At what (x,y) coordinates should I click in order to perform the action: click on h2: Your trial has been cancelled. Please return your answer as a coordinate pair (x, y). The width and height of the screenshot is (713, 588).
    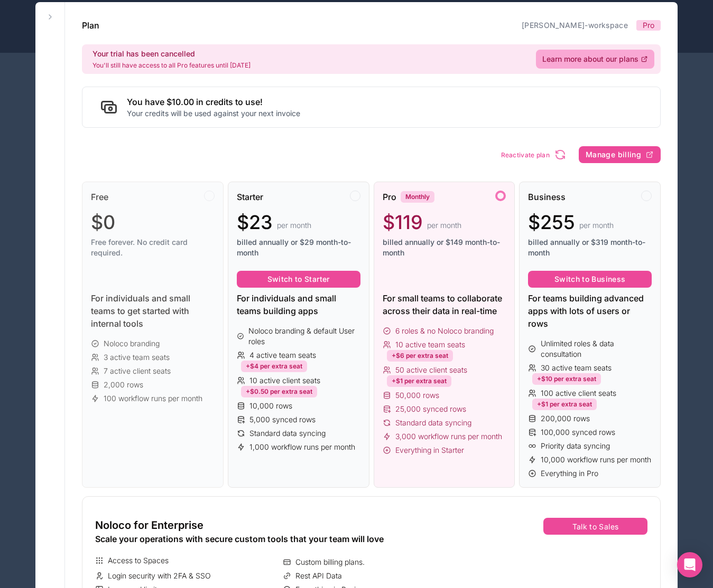
    Looking at the image, I should click on (172, 54).